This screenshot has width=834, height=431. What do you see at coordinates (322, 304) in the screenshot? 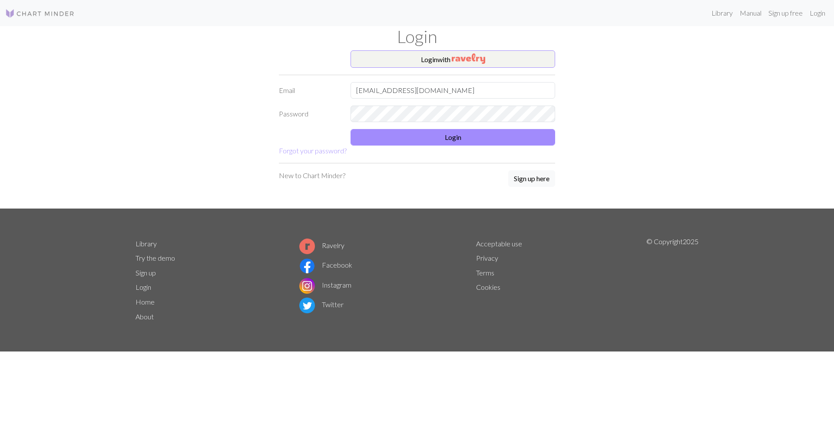
I see `a: Twitter` at bounding box center [322, 304].